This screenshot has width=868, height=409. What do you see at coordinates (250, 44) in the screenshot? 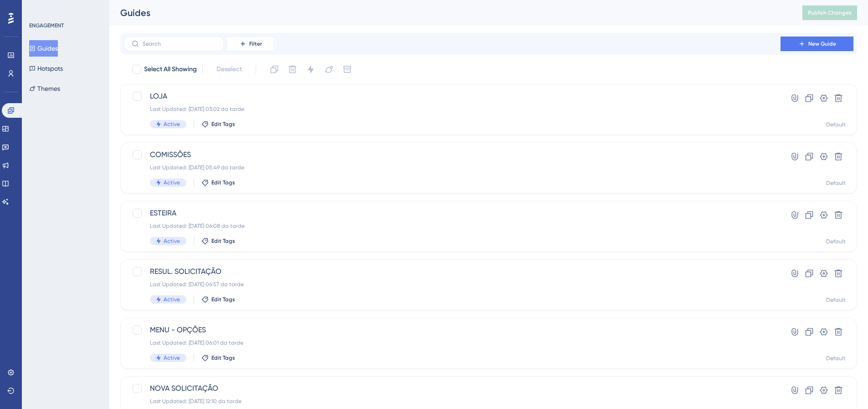
I see `button: Filter` at bounding box center [250, 44].